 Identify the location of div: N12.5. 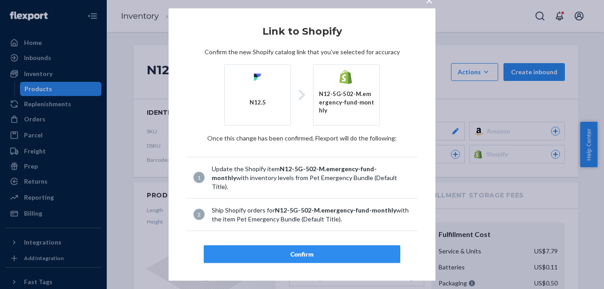
(258, 106).